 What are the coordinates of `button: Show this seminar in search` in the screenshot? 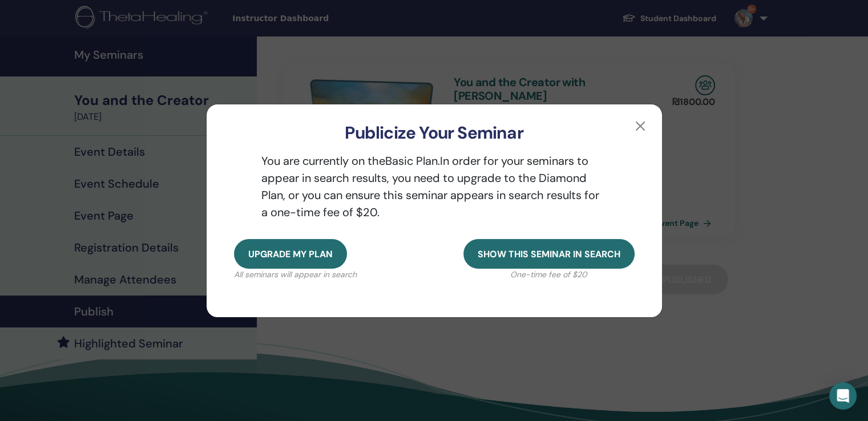 It's located at (548, 254).